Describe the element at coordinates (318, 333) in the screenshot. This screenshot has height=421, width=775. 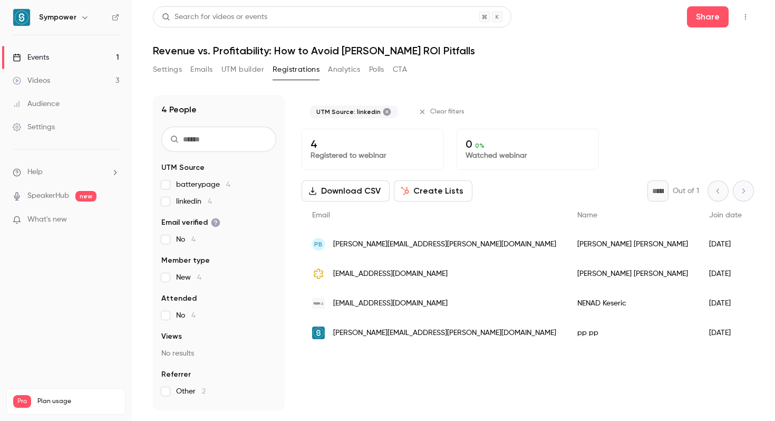
I see `img: sympower.net` at that location.